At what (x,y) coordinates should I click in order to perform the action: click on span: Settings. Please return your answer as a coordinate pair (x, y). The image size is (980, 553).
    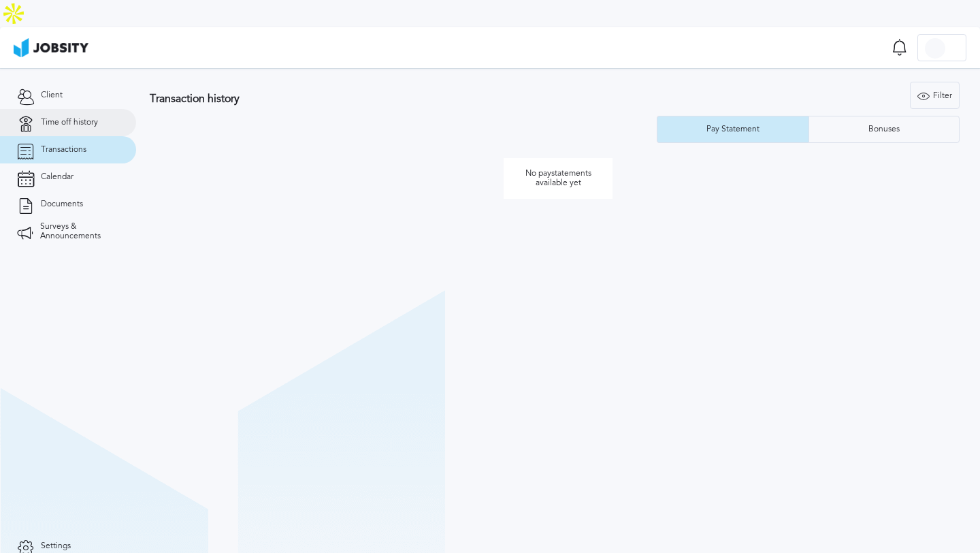
    Looking at the image, I should click on (56, 546).